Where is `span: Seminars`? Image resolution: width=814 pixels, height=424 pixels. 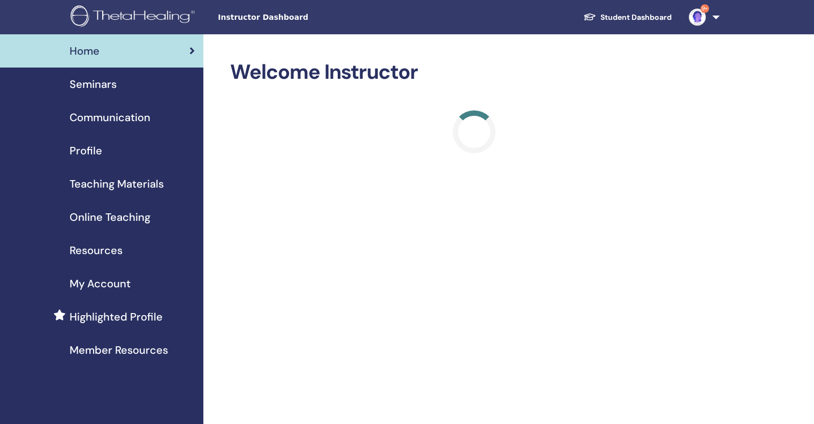
span: Seminars is located at coordinates (93, 84).